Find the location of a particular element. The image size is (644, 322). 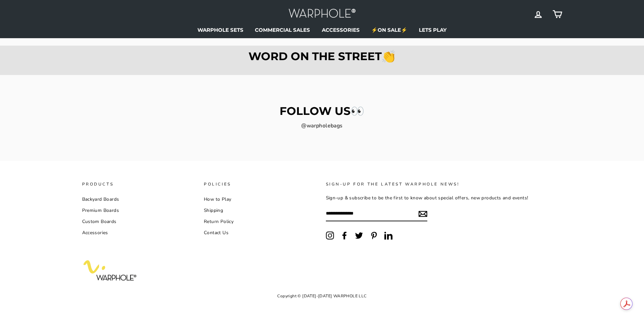

a: WARPHOLE SETS is located at coordinates (221, 30).